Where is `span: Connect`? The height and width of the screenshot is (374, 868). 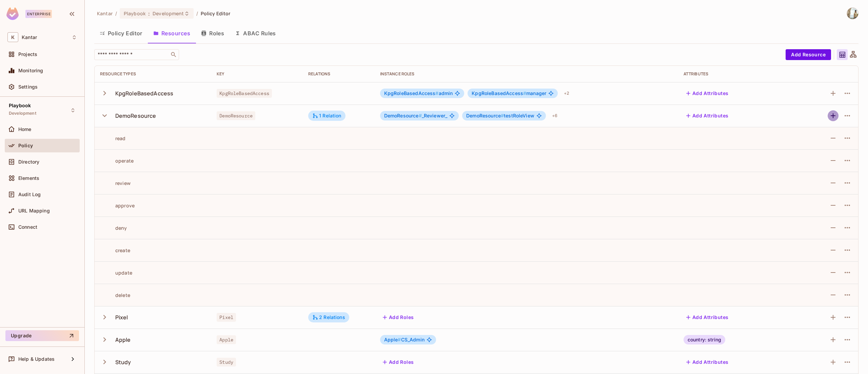
span: Connect is located at coordinates (28, 227).